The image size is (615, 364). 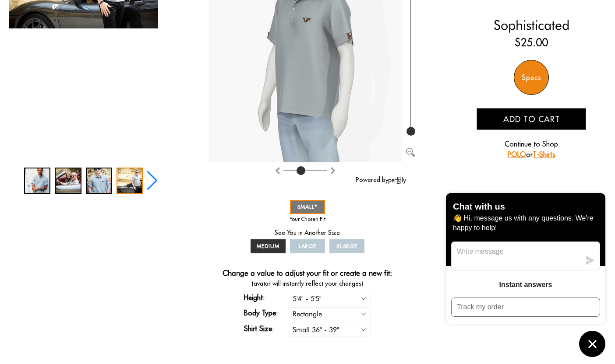 What do you see at coordinates (266, 329) in the screenshot?
I see `label: Shirt Size:` at bounding box center [266, 329].